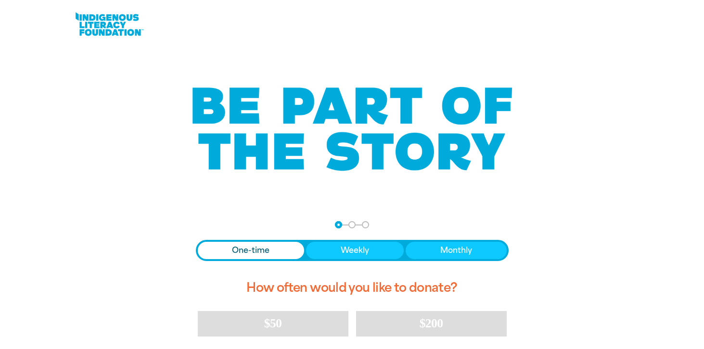 Image resolution: width=704 pixels, height=349 pixels. Describe the element at coordinates (273, 323) in the screenshot. I see `span: $50` at that location.